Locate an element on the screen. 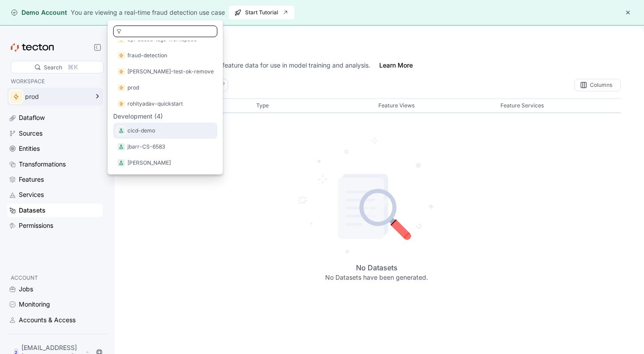 The image size is (644, 354). div: Search is located at coordinates (53, 67).